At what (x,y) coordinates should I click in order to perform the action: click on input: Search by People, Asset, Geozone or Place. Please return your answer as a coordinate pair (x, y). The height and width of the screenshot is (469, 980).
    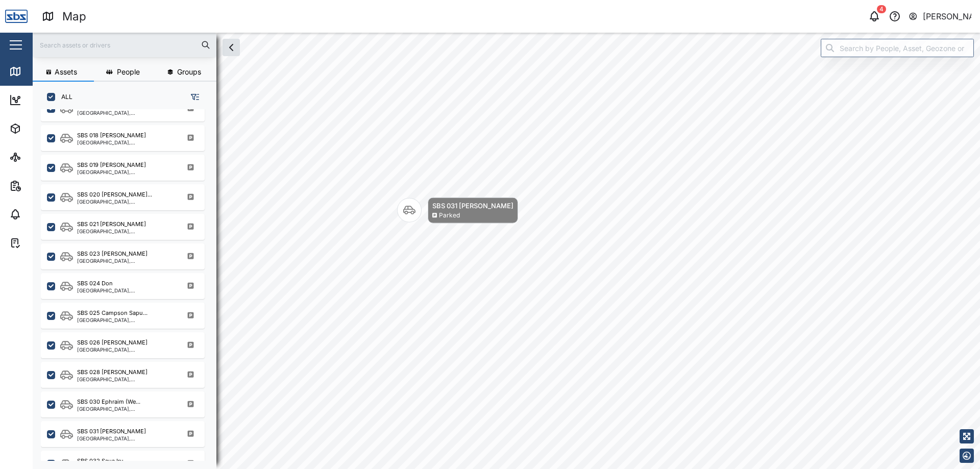
    Looking at the image, I should click on (897, 48).